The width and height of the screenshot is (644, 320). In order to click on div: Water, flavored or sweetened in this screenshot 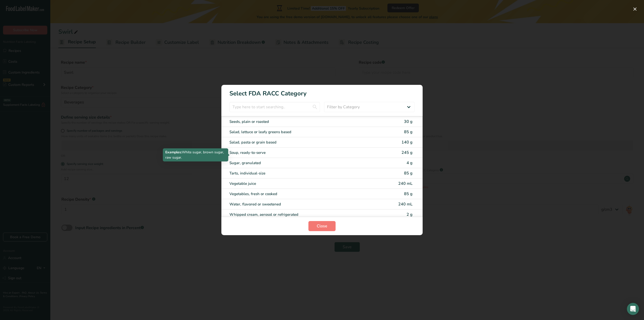, I will do `click(301, 204)`.